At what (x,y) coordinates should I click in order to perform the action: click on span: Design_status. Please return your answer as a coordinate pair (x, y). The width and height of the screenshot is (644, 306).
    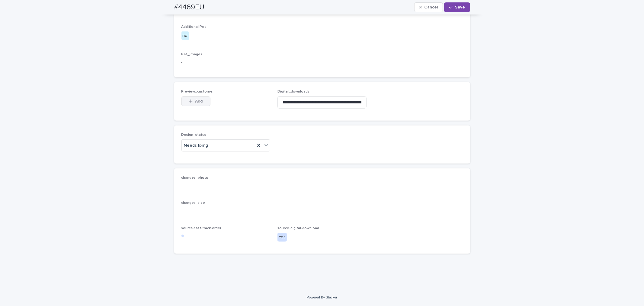
    Looking at the image, I should click on (194, 135).